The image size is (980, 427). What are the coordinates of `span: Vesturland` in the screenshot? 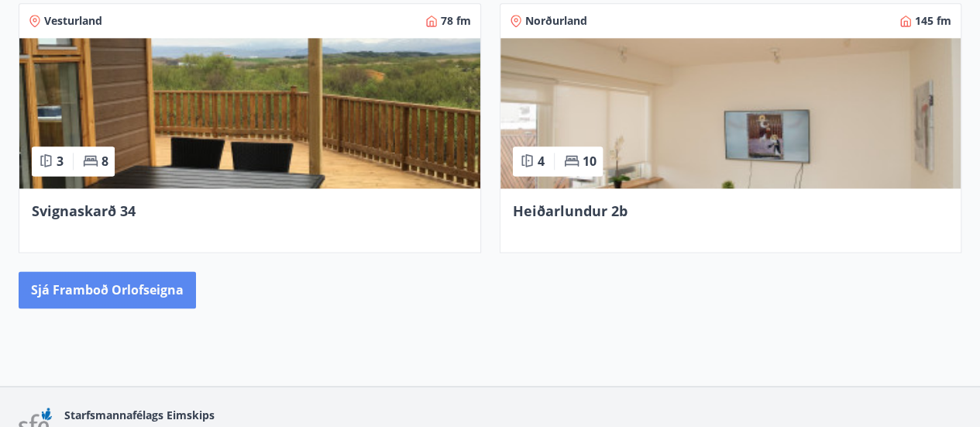 It's located at (73, 21).